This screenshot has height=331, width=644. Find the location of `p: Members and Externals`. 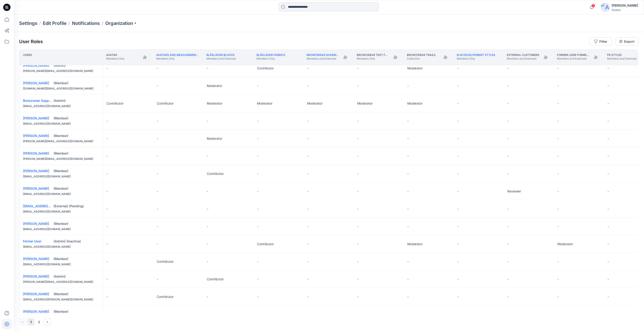

p: Members and Externals is located at coordinates (323, 59).